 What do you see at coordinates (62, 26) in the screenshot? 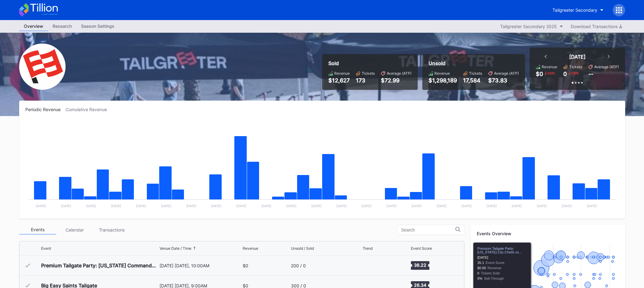
I see `div: Research` at bounding box center [62, 26].